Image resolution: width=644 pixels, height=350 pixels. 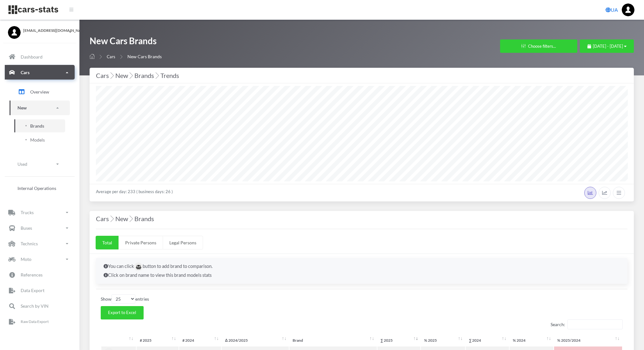 I want to click on p: Cars, so click(x=25, y=72).